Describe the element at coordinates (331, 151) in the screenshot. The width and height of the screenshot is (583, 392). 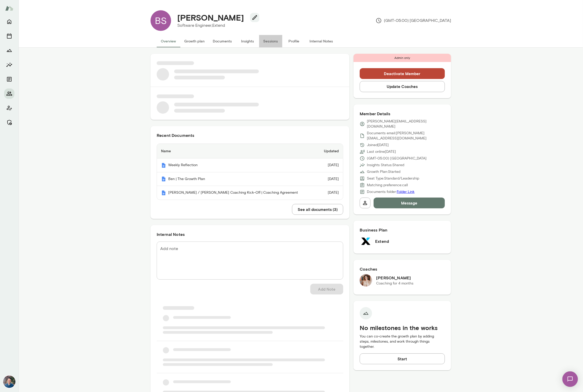
I see `th: Updated` at that location.